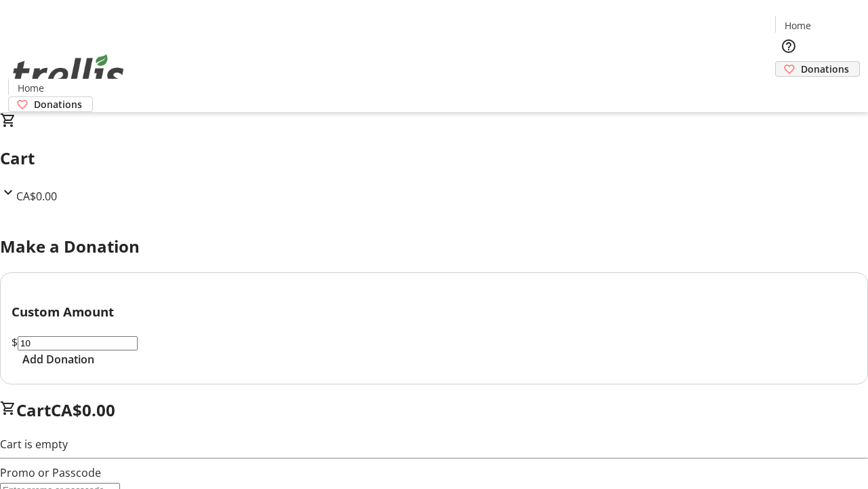 The height and width of the screenshot is (489, 868). What do you see at coordinates (69, 73) in the screenshot?
I see `img: Orient E2E Organization J4J3ysvf7O's Logo` at bounding box center [69, 73].